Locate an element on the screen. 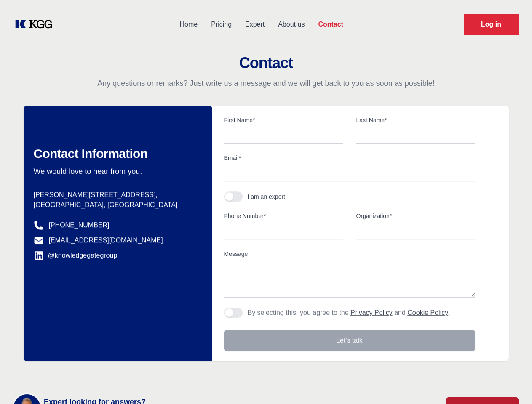 The width and height of the screenshot is (532, 404). a: Privacy Policy is located at coordinates (371, 312).